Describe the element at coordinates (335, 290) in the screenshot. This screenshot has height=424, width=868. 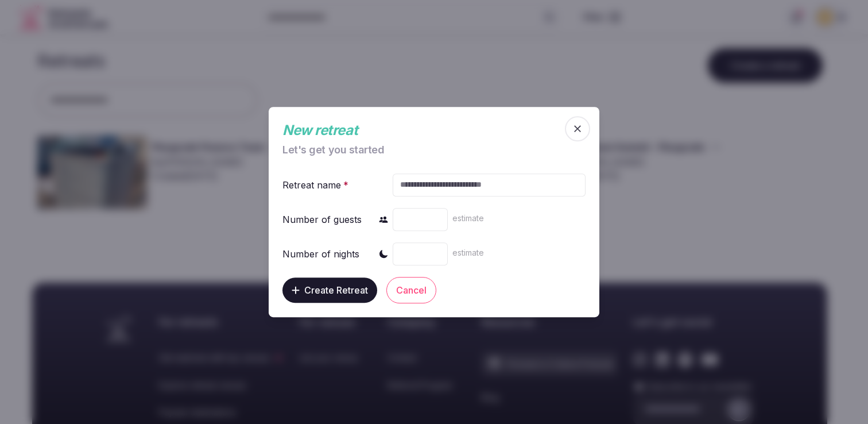
I see `span: Create Retreat` at that location.